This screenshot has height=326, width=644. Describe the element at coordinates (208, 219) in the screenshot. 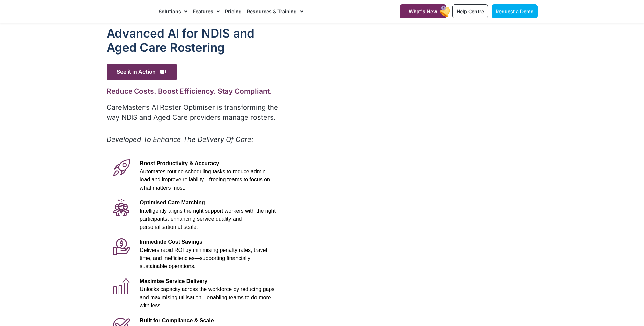

I see `span: Intelligently aligns the right support workers with the right participants, enhancing service qua...` at that location.